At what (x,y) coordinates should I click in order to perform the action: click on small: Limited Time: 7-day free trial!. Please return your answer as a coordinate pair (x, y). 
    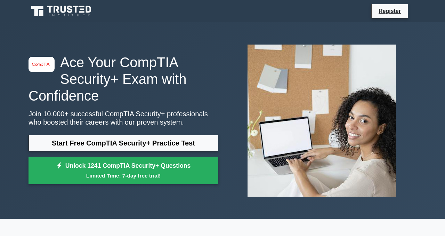
    Looking at the image, I should click on (123, 175).